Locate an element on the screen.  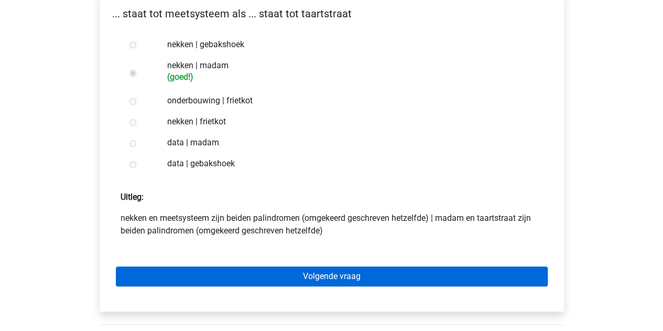
strong: Uitleg: is located at coordinates (132, 197).